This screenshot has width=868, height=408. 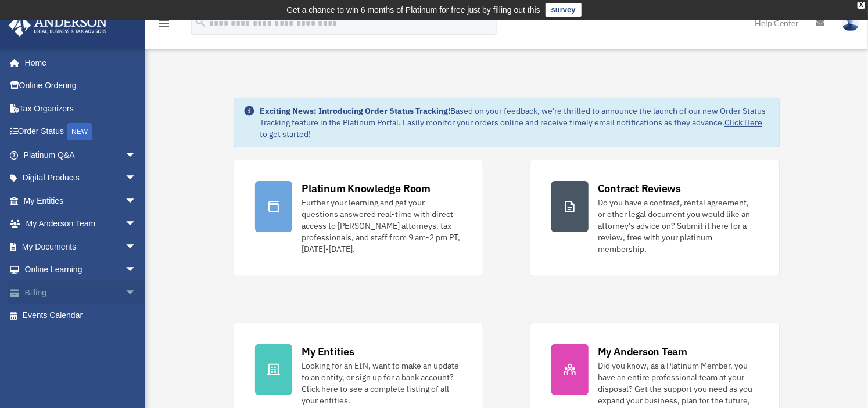 I want to click on div: close, so click(x=861, y=5).